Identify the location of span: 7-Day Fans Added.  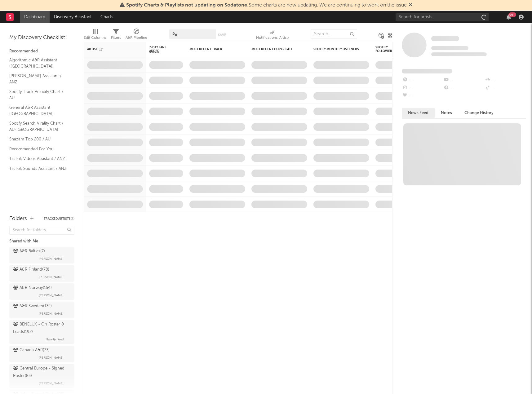
(162, 49).